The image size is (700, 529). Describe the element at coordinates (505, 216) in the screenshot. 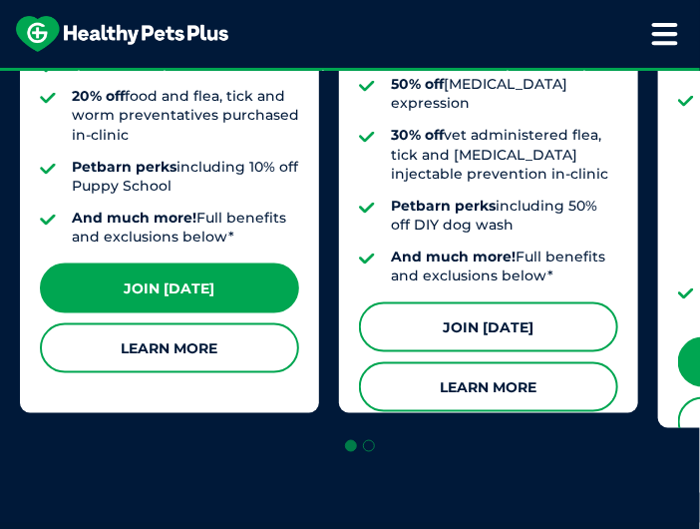

I see `li: including 50% off DIY dog wash` at that location.